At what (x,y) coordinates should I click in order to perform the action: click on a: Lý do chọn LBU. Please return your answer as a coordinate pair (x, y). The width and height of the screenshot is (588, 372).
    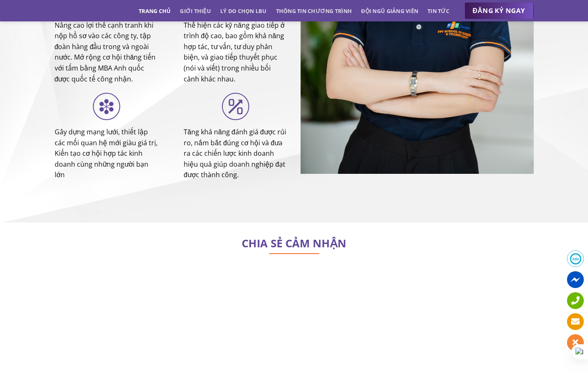
    Looking at the image, I should click on (243, 11).